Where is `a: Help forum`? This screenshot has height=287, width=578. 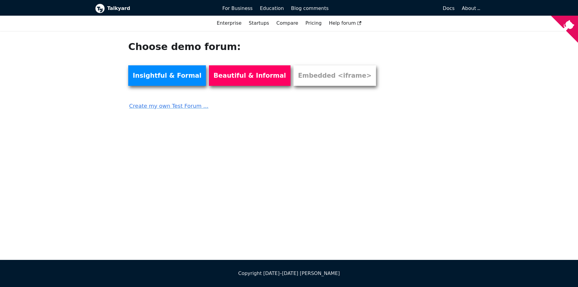
a: Help forum is located at coordinates (345, 23).